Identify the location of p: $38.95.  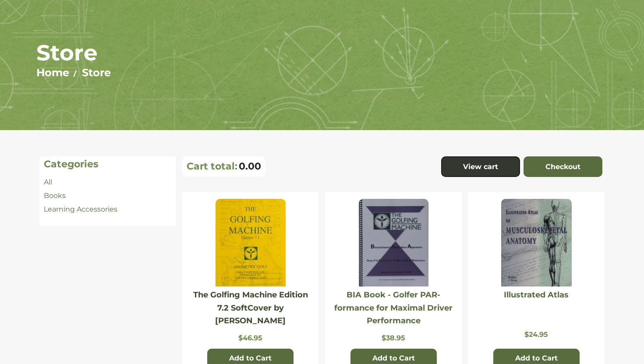
(393, 337).